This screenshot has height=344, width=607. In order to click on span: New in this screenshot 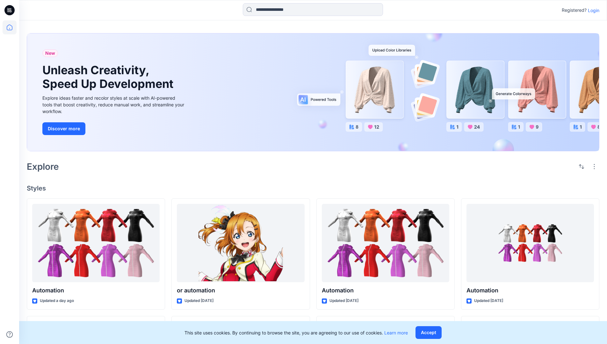, I will do `click(50, 53)`.